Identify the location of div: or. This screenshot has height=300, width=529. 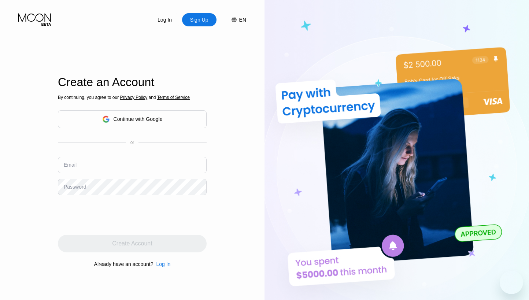
(132, 143).